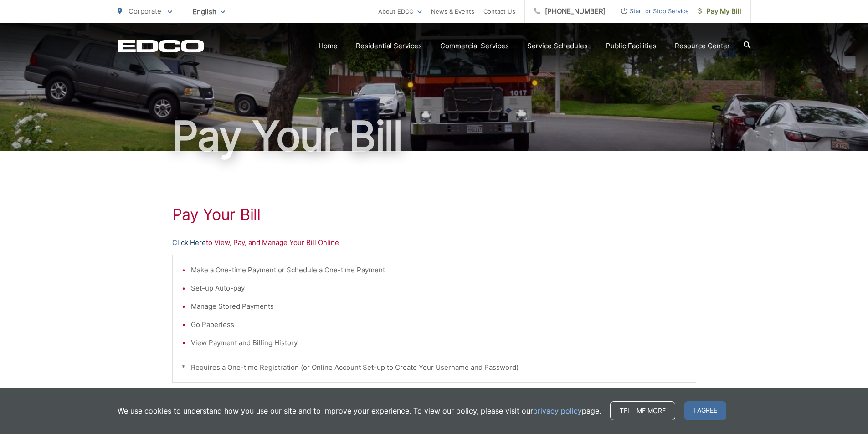  I want to click on a: About EDCO, so click(400, 12).